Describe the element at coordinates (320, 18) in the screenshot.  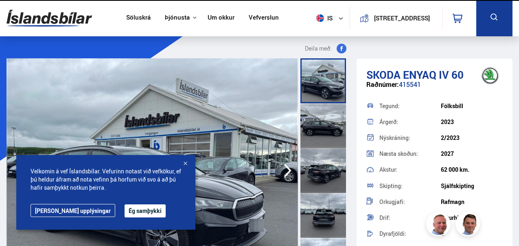
I see `img: svg+xml;base64,PHN2ZyB4bWxucz0iaHR0cDovL3d3dy53My5vcmcvMjAwMC9zdmciIHdpZHRoPSI1MTIiIGhlaWdodD0iNT...` at that location.